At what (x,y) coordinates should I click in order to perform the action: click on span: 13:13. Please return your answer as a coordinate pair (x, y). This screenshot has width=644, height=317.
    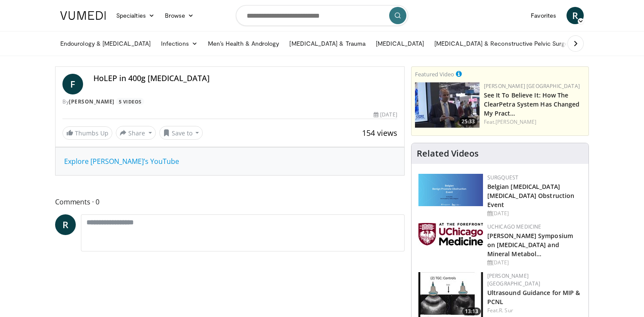
    Looking at the image, I should click on (472, 311).